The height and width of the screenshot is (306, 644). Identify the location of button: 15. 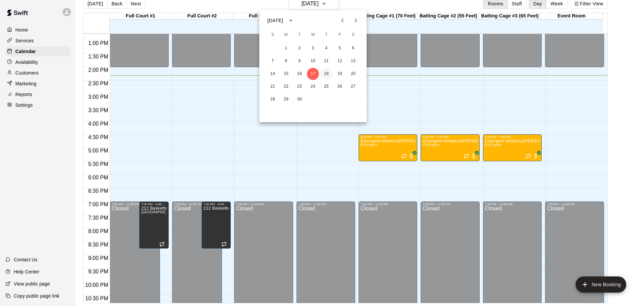
(286, 74).